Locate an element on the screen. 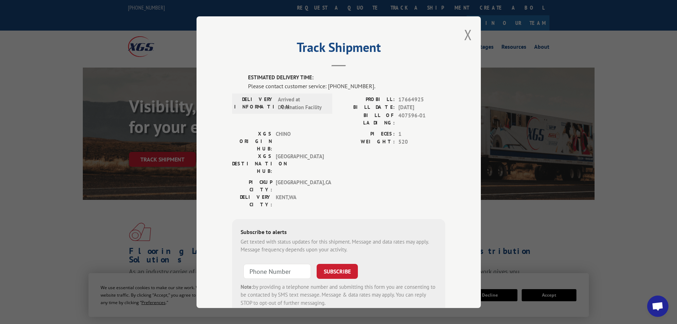 The width and height of the screenshot is (677, 324). input: Phone Number is located at coordinates (277, 271).